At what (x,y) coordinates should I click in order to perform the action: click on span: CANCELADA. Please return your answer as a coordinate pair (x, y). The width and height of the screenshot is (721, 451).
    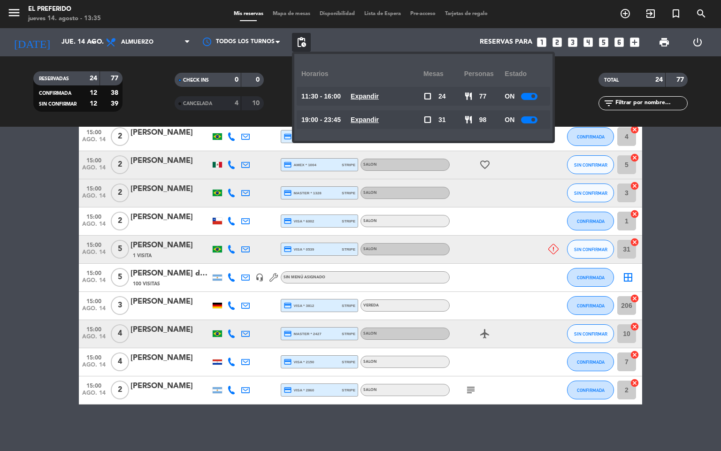
    Looking at the image, I should click on (198, 104).